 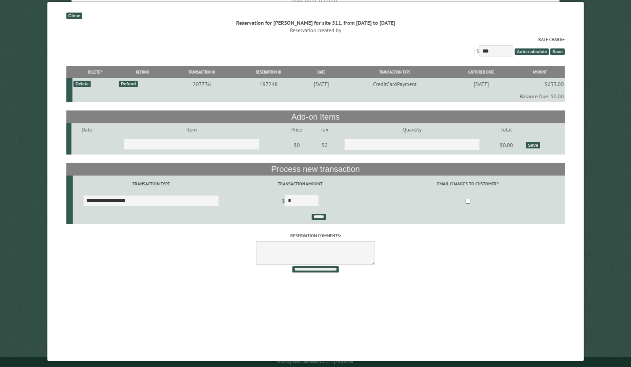 What do you see at coordinates (540, 72) in the screenshot?
I see `th: Amount` at bounding box center [540, 72].